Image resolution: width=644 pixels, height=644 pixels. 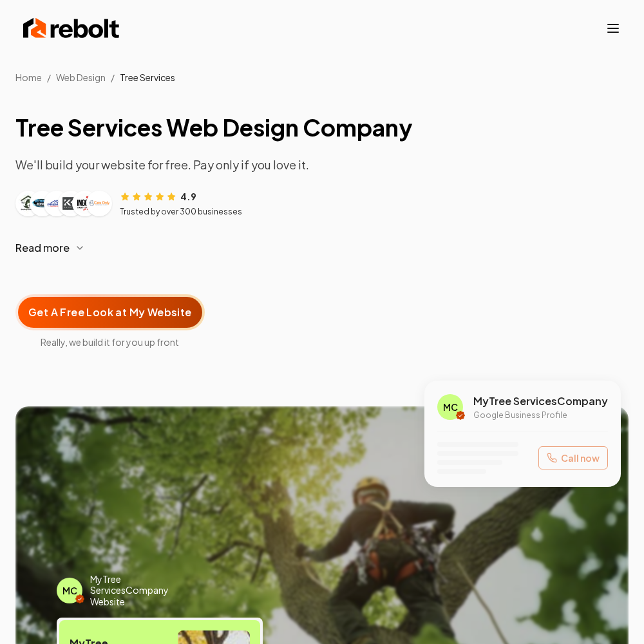 I want to click on span: 4.9, so click(x=188, y=197).